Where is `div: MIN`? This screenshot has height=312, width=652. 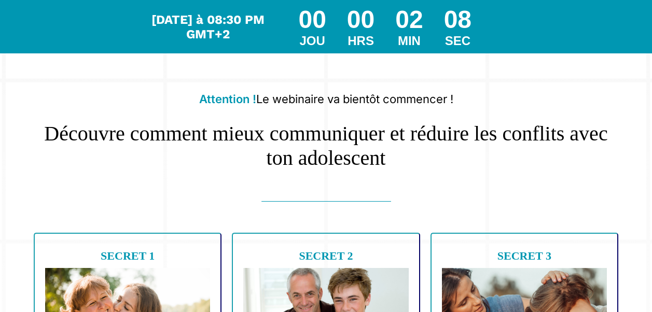
div: MIN is located at coordinates (409, 41).